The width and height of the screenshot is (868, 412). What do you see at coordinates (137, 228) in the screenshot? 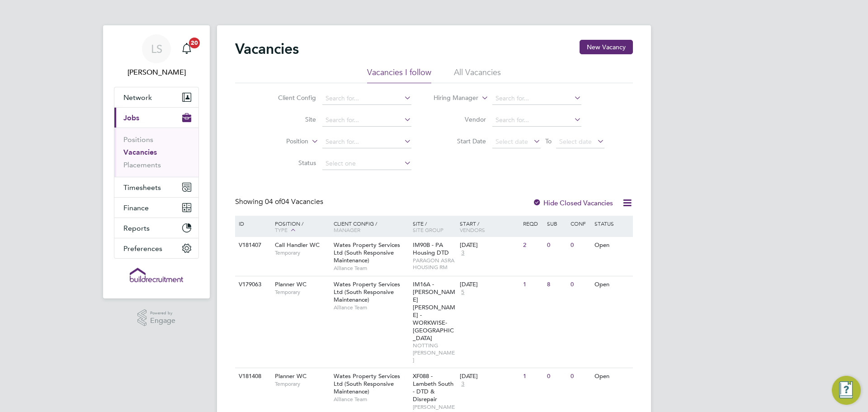
I see `span: Reports` at bounding box center [137, 228].